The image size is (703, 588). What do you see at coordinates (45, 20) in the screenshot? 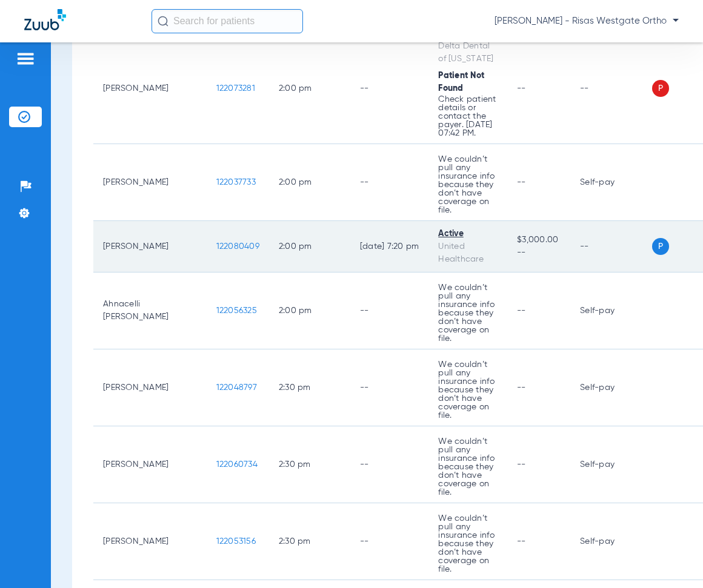
I see `img: Zuub Logo` at bounding box center [45, 20].